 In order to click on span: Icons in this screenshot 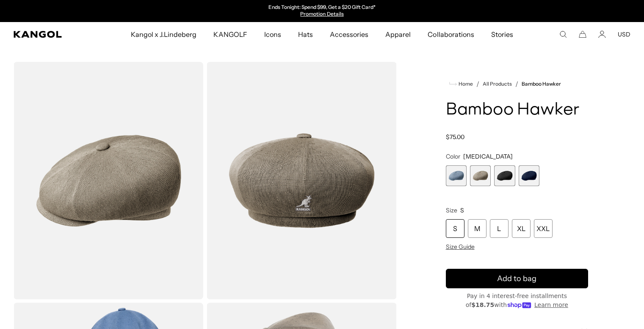, I will do `click(272, 34)`.